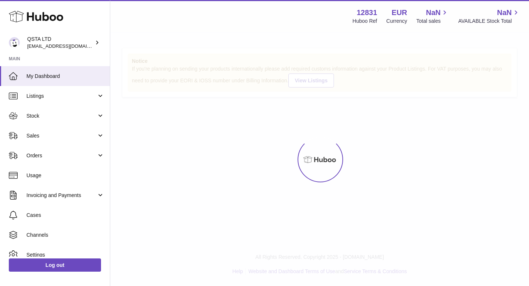 The height and width of the screenshot is (286, 529). What do you see at coordinates (61, 136) in the screenshot?
I see `span: Sales` at bounding box center [61, 136].